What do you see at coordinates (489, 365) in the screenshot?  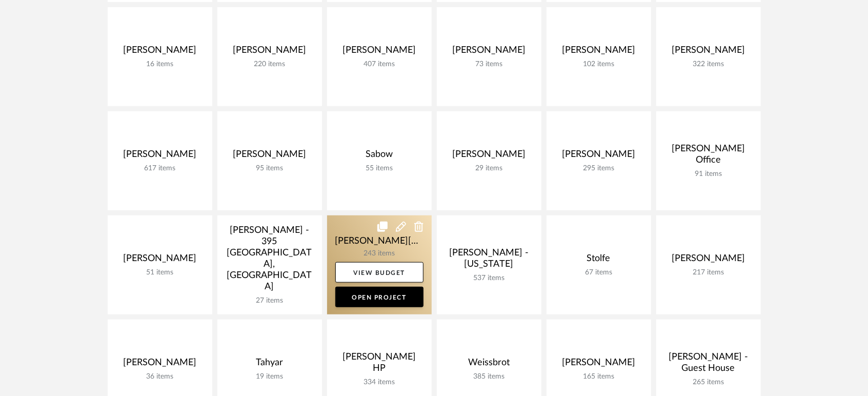 I see `div: Weissbrot` at bounding box center [489, 365].